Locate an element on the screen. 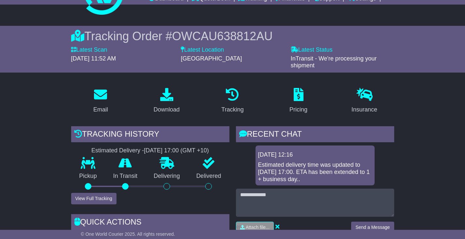 This screenshot has height=239, width=465. label: Latest Scan is located at coordinates (89, 50).